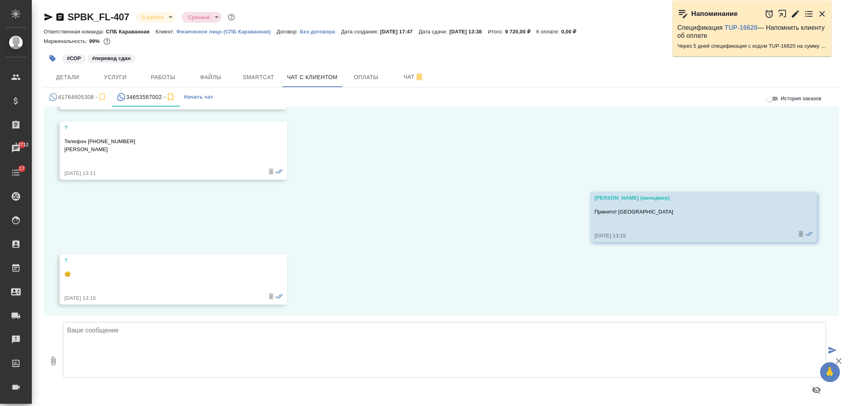 The width and height of the screenshot is (848, 406). Describe the element at coordinates (16, 149) in the screenshot. I see `a: 14712` at that location.